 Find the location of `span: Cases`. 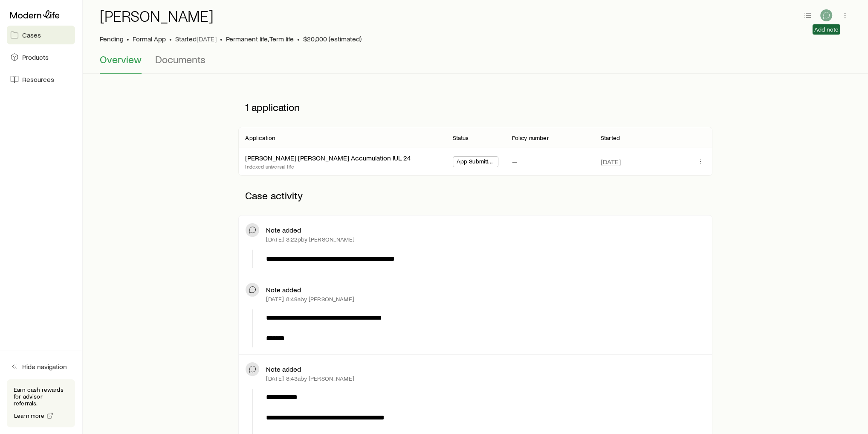

span: Cases is located at coordinates (31, 35).